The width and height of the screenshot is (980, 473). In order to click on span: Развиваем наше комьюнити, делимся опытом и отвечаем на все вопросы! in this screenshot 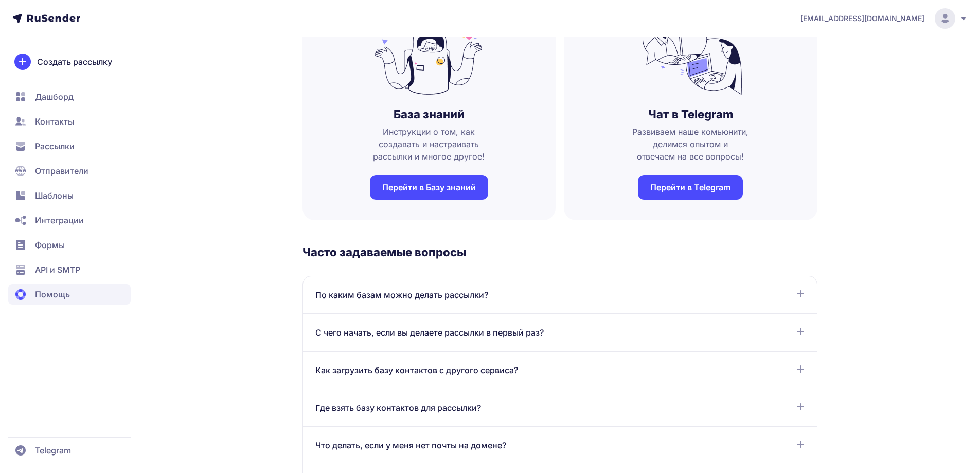, I will do `click(691, 144)`.